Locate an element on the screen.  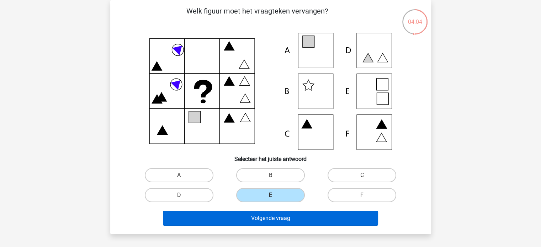
button: Volgende vraag is located at coordinates (270, 218).